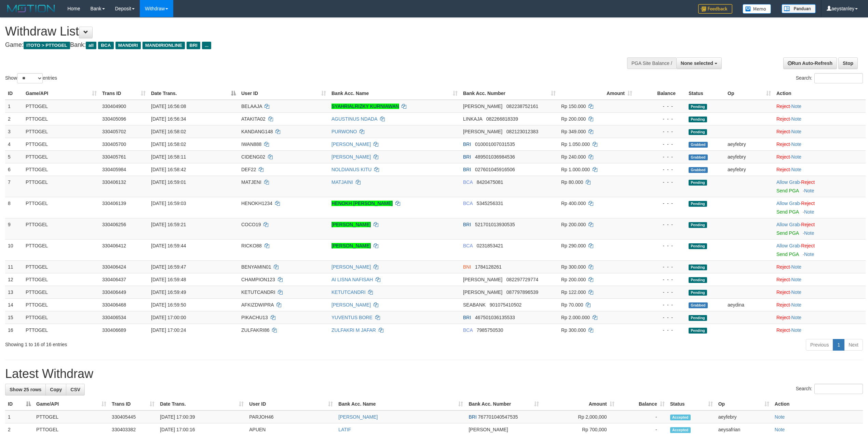 This screenshot has width=868, height=434. What do you see at coordinates (829, 78) in the screenshot?
I see `label: Search:` at bounding box center [829, 78].